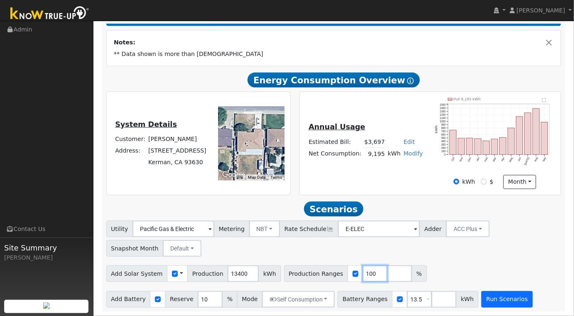  I want to click on a: Terms (opens in new tab), so click(276, 177).